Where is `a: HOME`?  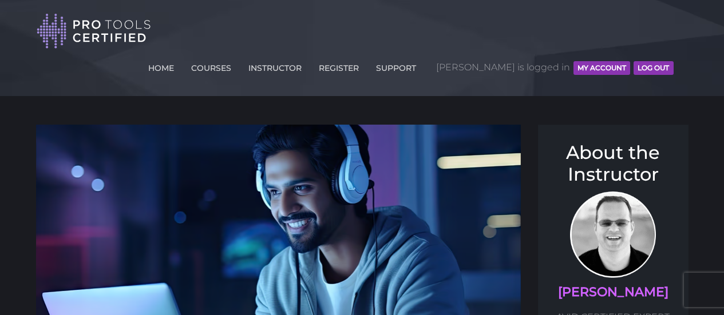
a: HOME is located at coordinates (161, 66).